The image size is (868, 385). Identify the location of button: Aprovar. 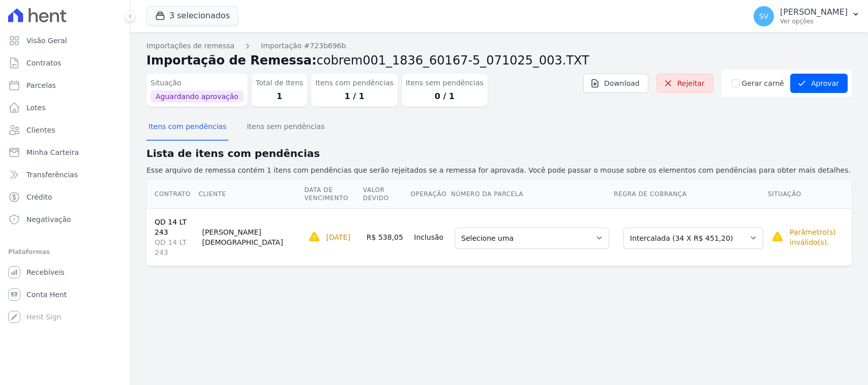
(819, 83).